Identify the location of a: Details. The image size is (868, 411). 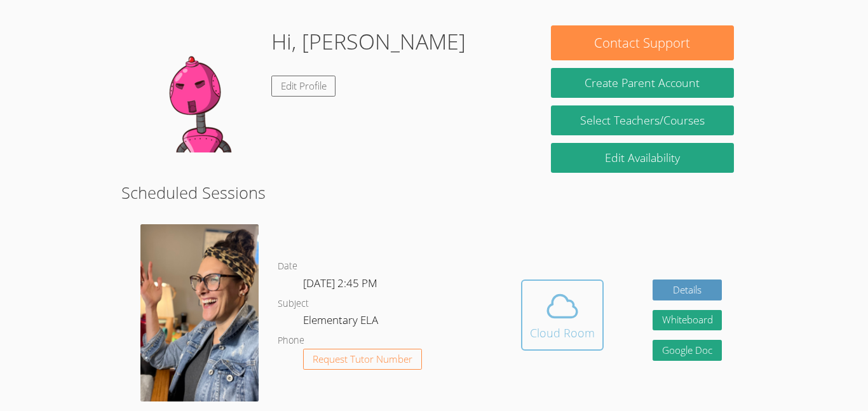
(688, 290).